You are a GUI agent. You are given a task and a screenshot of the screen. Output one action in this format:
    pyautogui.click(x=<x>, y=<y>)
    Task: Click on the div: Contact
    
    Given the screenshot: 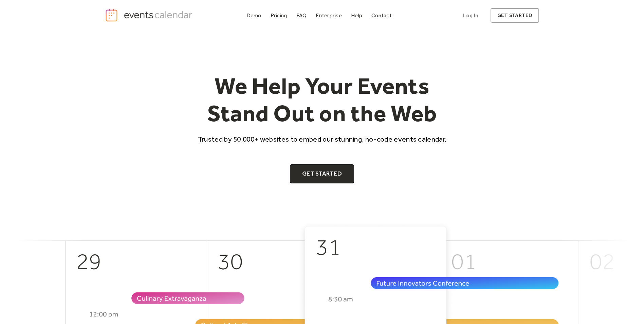 What is the action you would take?
    pyautogui.click(x=382, y=15)
    